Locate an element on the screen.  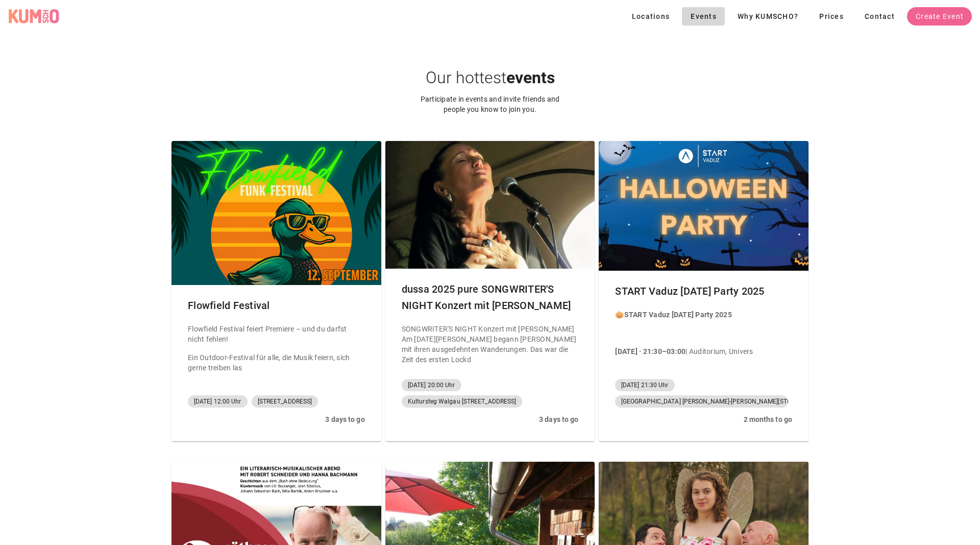
div: Flowfield Festival is located at coordinates (276, 306).